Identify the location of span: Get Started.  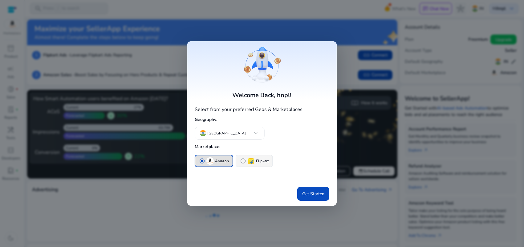
(313, 193).